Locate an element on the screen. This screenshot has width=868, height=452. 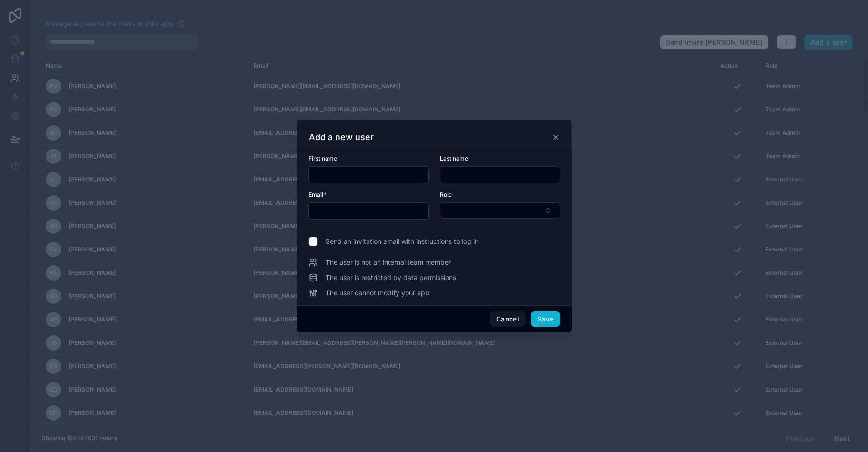
span: Role is located at coordinates (446, 194).